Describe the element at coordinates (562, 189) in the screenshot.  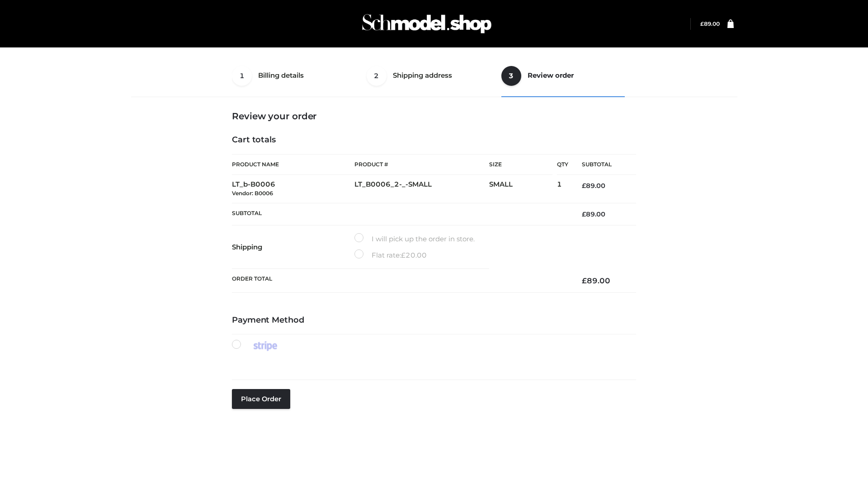
I see `td: 1` at that location.